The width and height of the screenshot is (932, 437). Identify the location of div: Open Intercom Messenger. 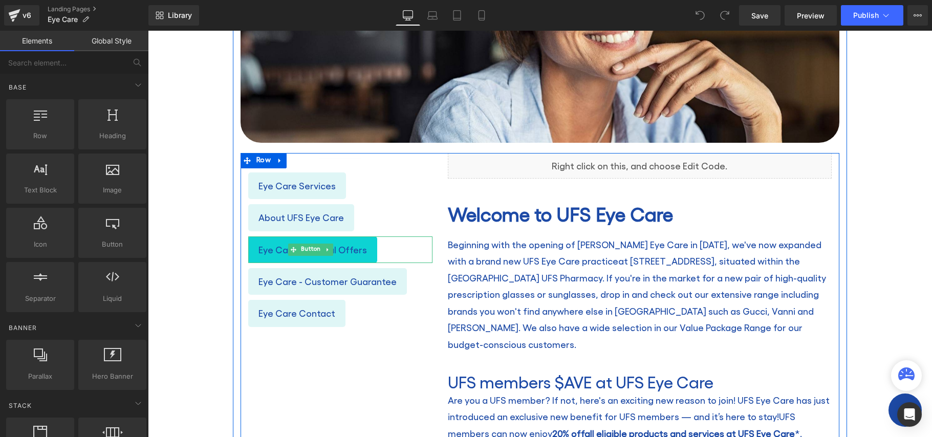
(910, 415).